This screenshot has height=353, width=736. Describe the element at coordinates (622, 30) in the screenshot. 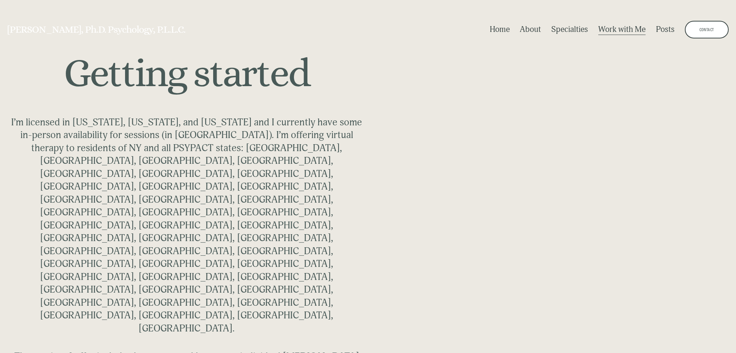

I see `a: Work with Me` at that location.